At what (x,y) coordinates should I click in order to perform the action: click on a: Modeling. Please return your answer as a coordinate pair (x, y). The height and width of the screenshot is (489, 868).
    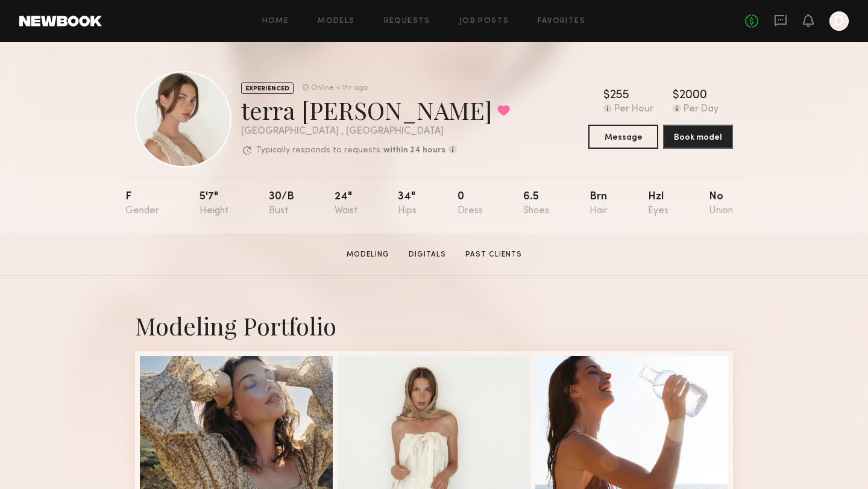
    Looking at the image, I should click on (368, 255).